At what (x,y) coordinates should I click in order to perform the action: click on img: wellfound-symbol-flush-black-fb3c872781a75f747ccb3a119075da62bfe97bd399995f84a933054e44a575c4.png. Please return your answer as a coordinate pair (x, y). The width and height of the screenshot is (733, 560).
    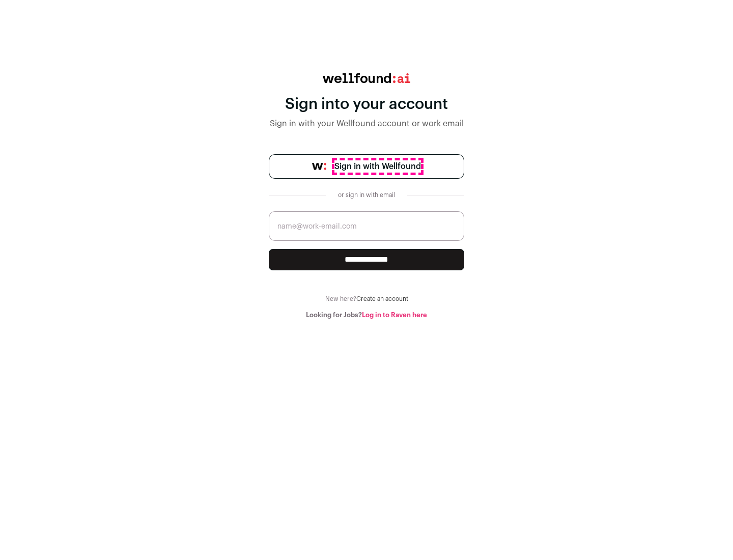
    Looking at the image, I should click on (319, 167).